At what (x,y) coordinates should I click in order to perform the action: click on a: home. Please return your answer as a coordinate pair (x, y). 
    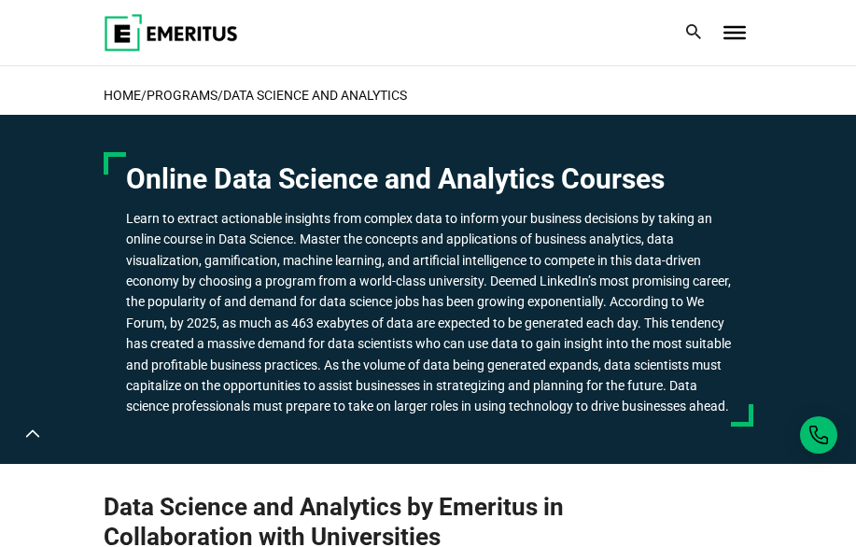
    Looking at the image, I should click on (122, 95).